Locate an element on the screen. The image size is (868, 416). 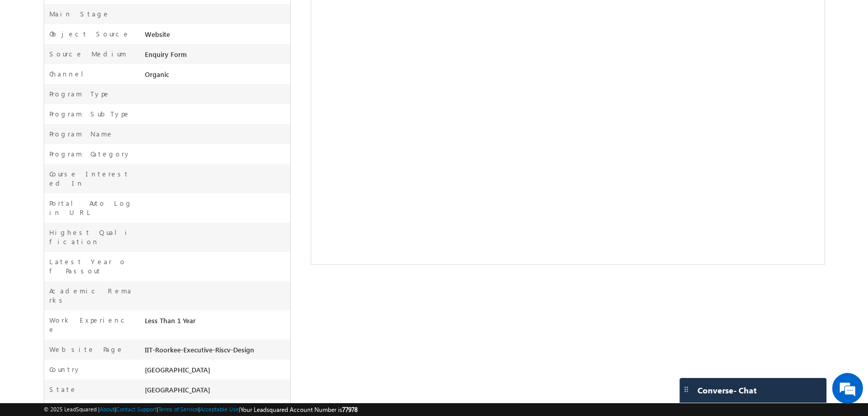
div: IIT-Roorkee-Executive-Riscv-Design is located at coordinates (216, 352).